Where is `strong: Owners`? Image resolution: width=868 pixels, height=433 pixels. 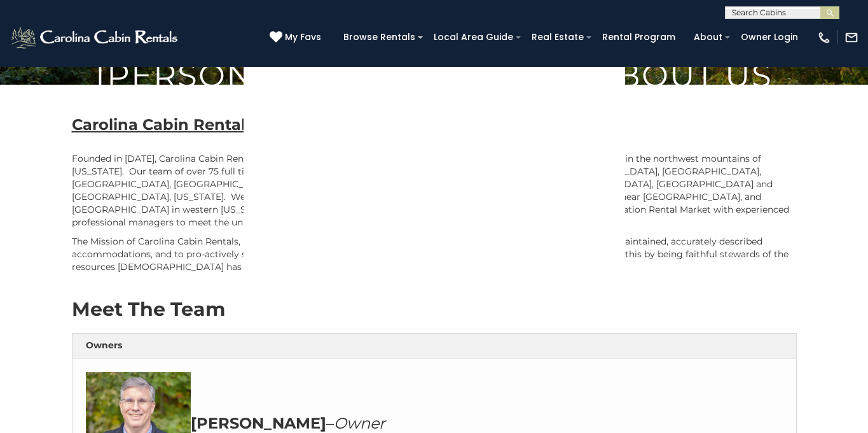
strong: Owners is located at coordinates (104, 345).